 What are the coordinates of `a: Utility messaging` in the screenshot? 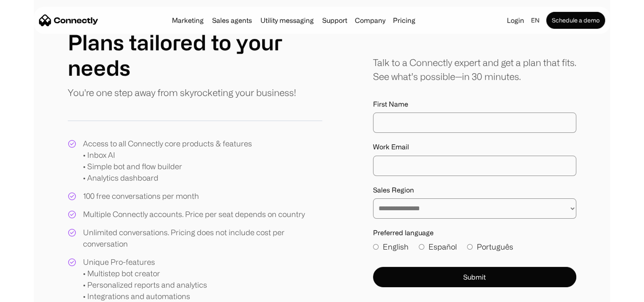 It's located at (287, 20).